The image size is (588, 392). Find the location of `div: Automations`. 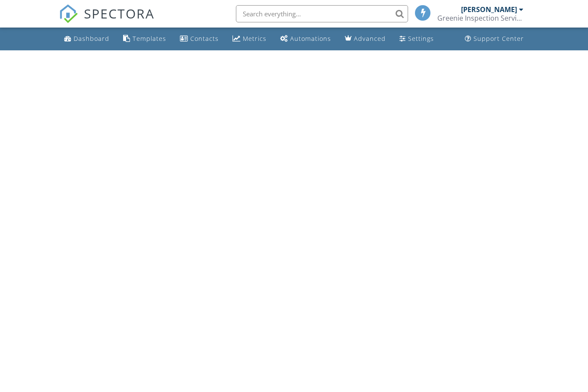

div: Automations is located at coordinates (310, 38).